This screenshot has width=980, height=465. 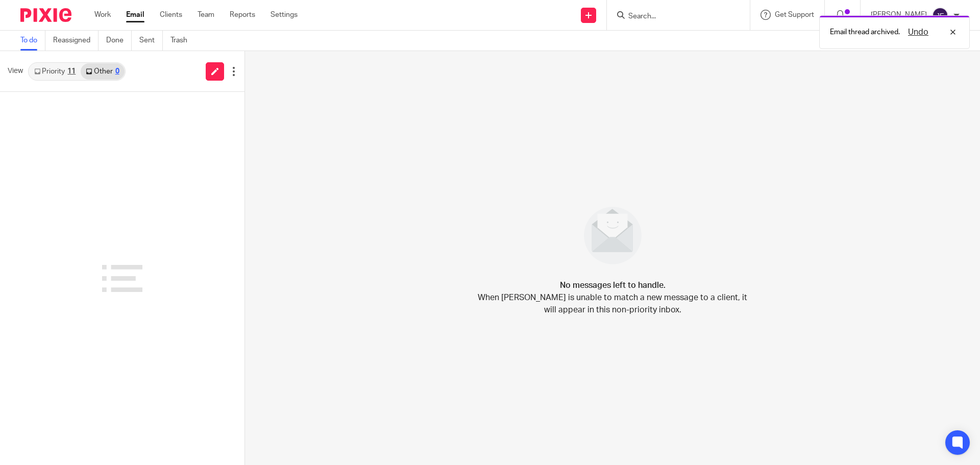 I want to click on div: 11, so click(x=71, y=71).